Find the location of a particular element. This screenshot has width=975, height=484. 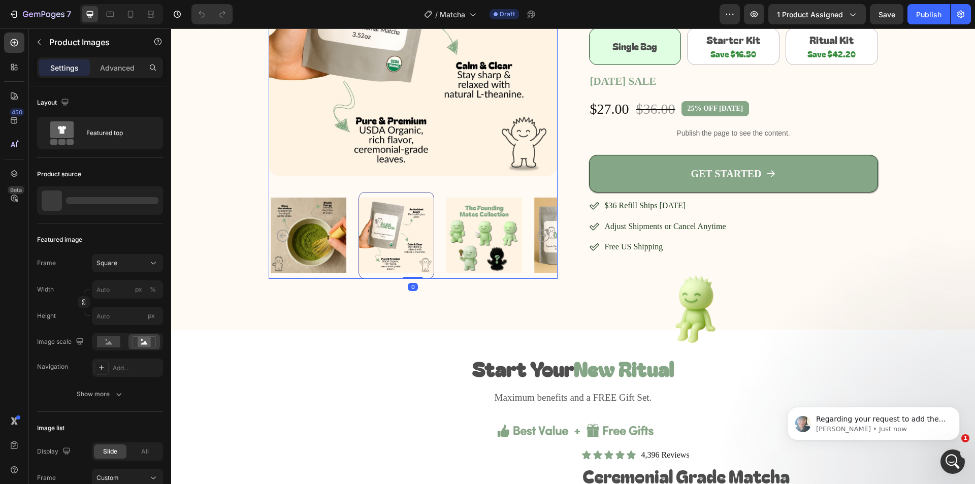

div: 450 is located at coordinates (17, 112).